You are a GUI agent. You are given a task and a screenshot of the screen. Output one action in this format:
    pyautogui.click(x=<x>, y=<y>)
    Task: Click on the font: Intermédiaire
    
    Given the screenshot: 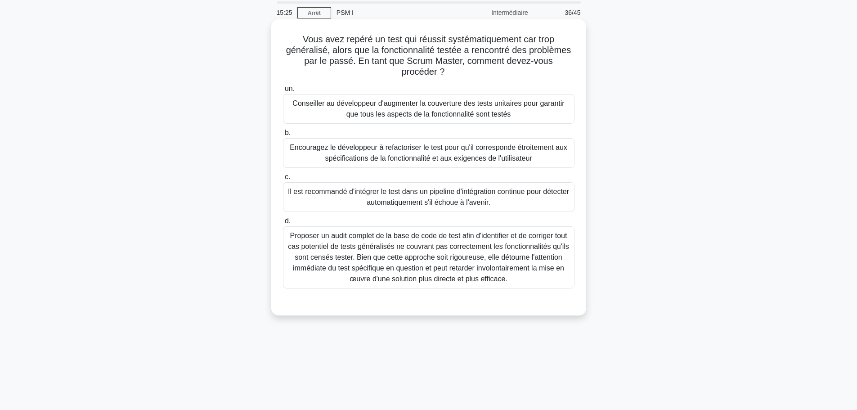 What is the action you would take?
    pyautogui.click(x=510, y=13)
    